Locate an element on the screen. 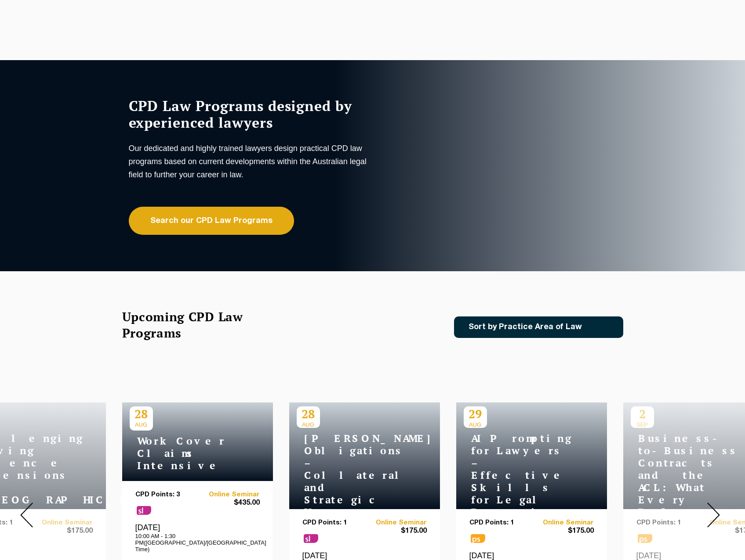 This screenshot has height=560, width=745. span: ps is located at coordinates (477, 539).